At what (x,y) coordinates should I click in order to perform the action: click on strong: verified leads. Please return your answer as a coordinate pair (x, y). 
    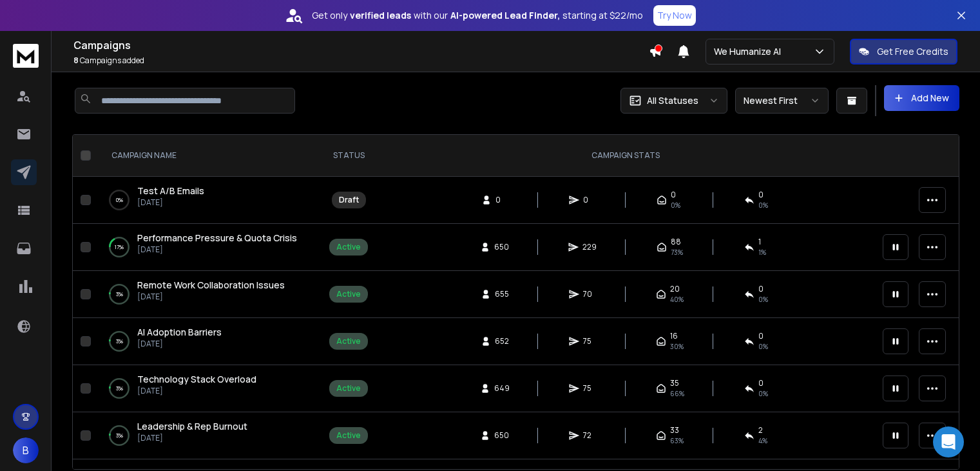
    Looking at the image, I should click on (380, 16).